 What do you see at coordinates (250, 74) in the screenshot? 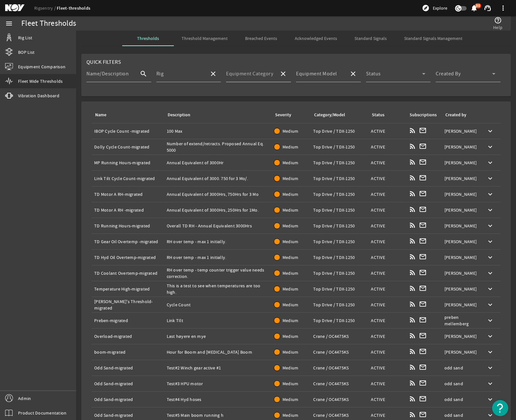
I see `mat-label: Equipment Category` at bounding box center [250, 74].